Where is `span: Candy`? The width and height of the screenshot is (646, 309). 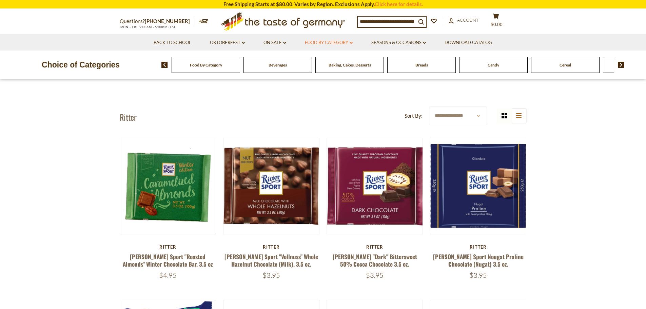 span: Candy is located at coordinates (493, 65).